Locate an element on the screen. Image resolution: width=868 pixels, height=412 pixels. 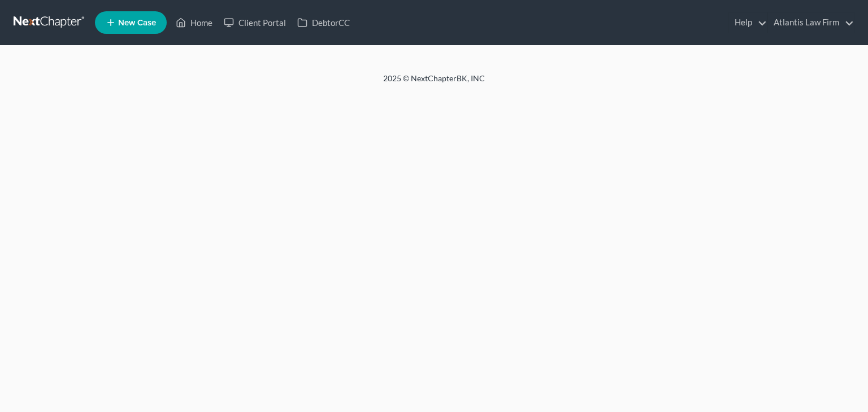
a: DebtorCC is located at coordinates (323, 23).